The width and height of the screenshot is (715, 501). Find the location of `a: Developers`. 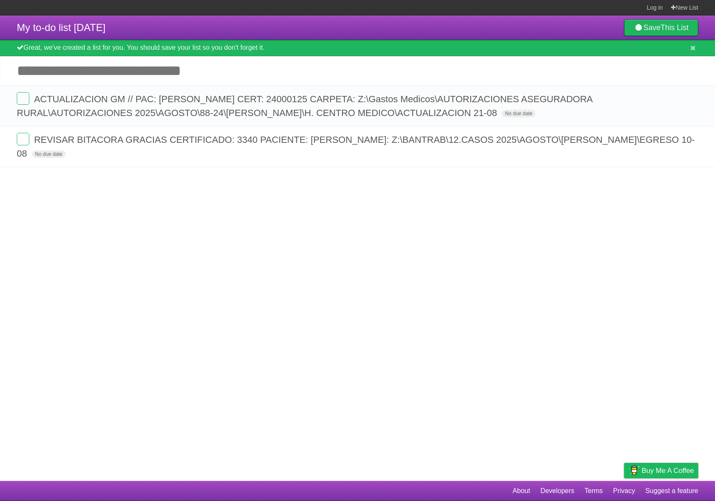

a: Developers is located at coordinates (557, 491).